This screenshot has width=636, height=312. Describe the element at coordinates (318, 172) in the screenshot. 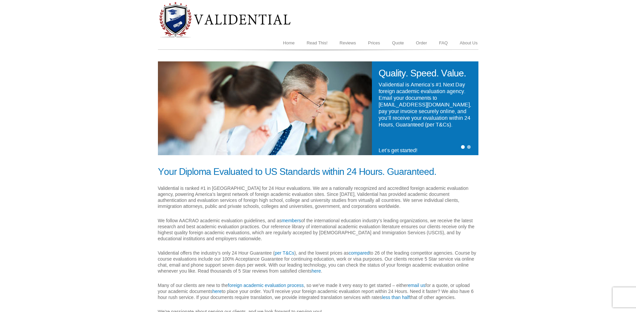

I see `h1: Your Diploma Evaluated to US Standards within 24 Hours. Guaranteed.` at that location.